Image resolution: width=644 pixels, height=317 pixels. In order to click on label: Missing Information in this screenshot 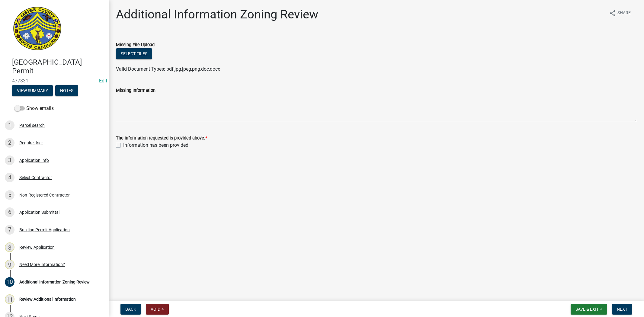, I will do `click(136, 91)`.